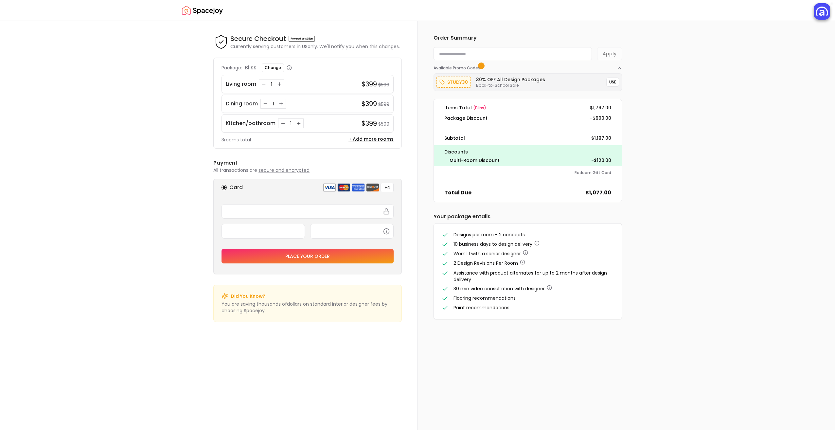 The image size is (835, 430). I want to click on button: Decrease quantity for Living room, so click(264, 84).